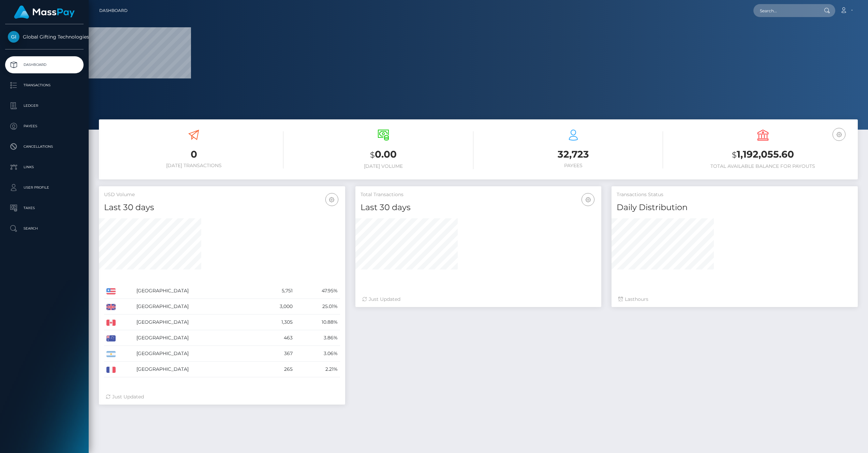  Describe the element at coordinates (317, 354) in the screenshot. I see `td: 3.06%` at that location.